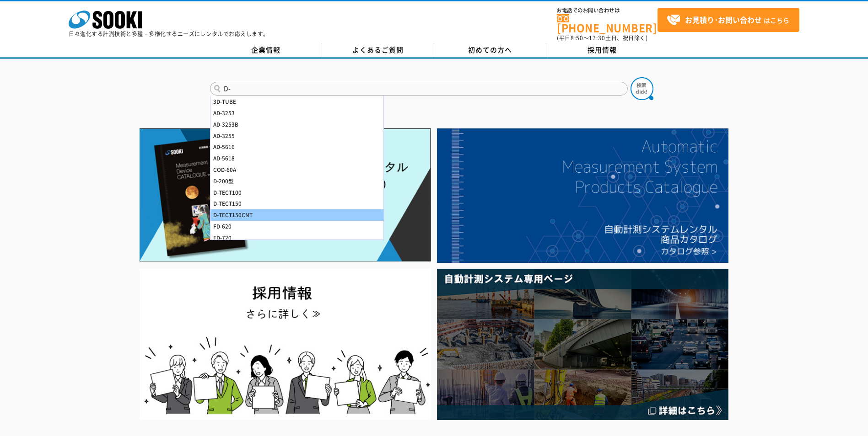 Image resolution: width=868 pixels, height=436 pixels. I want to click on a: よくあるご質問, so click(378, 50).